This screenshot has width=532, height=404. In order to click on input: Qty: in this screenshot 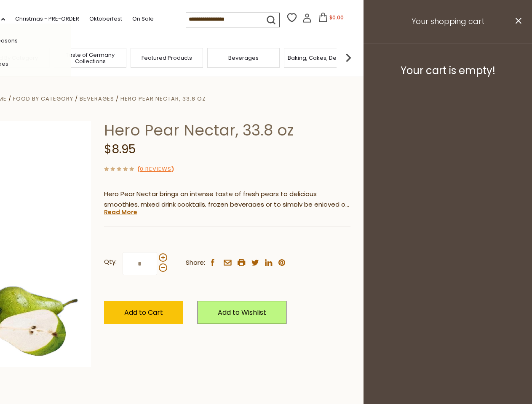, I will do `click(140, 264)`.